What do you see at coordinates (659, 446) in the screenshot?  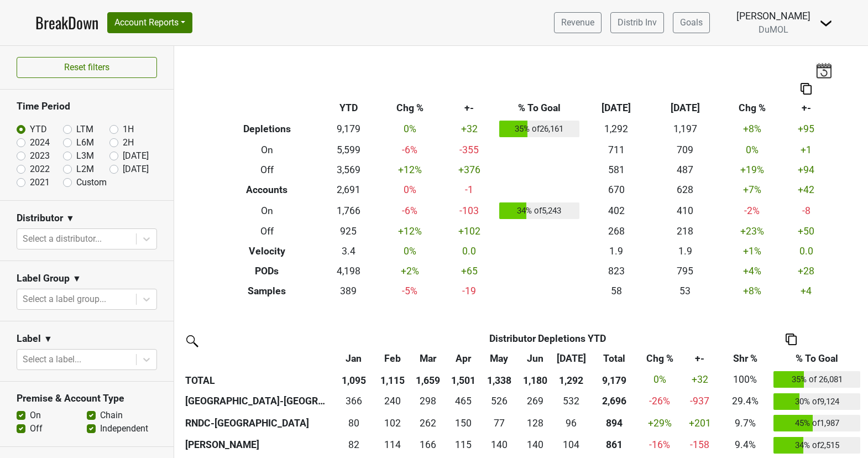 I see `td: -16 %` at bounding box center [659, 446].